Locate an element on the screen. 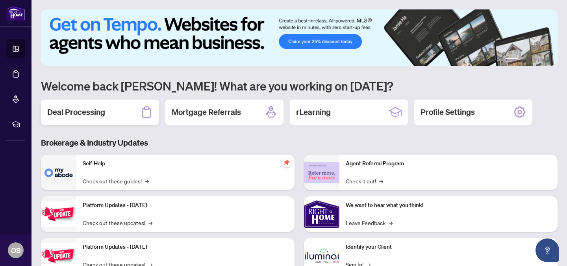 This screenshot has height=266, width=567. button: 3 is located at coordinates (529, 59).